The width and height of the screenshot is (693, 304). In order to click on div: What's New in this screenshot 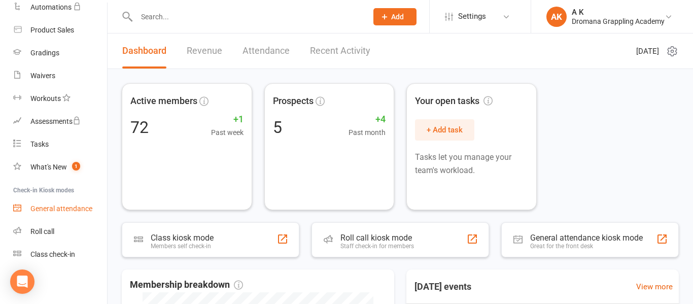, I will do `click(49, 167)`.